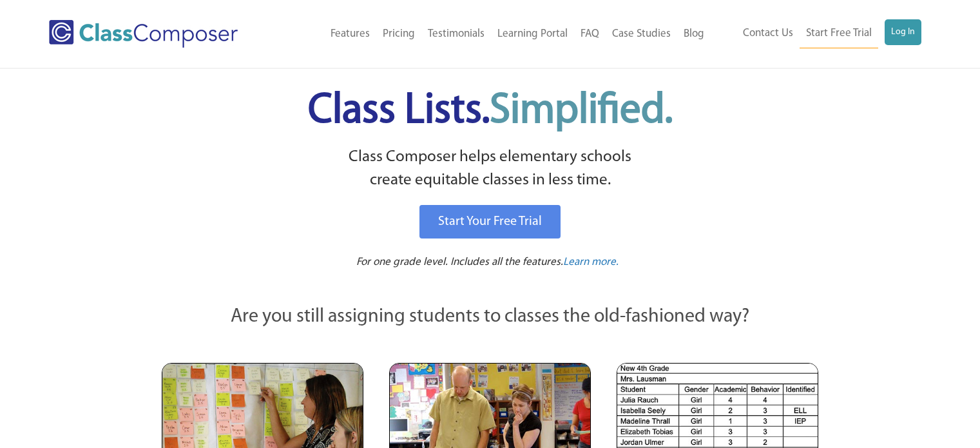 The image size is (980, 448). What do you see at coordinates (589, 34) in the screenshot?
I see `a: FAQ` at bounding box center [589, 34].